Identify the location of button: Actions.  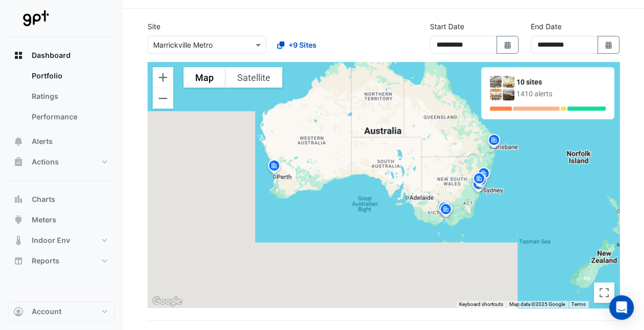
(61, 162).